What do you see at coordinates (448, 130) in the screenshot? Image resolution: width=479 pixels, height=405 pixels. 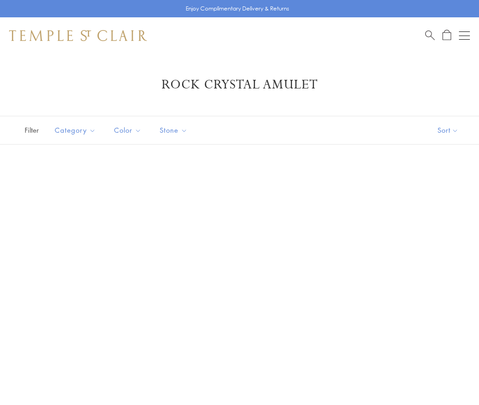 I see `button: Show sort by` at bounding box center [448, 130].